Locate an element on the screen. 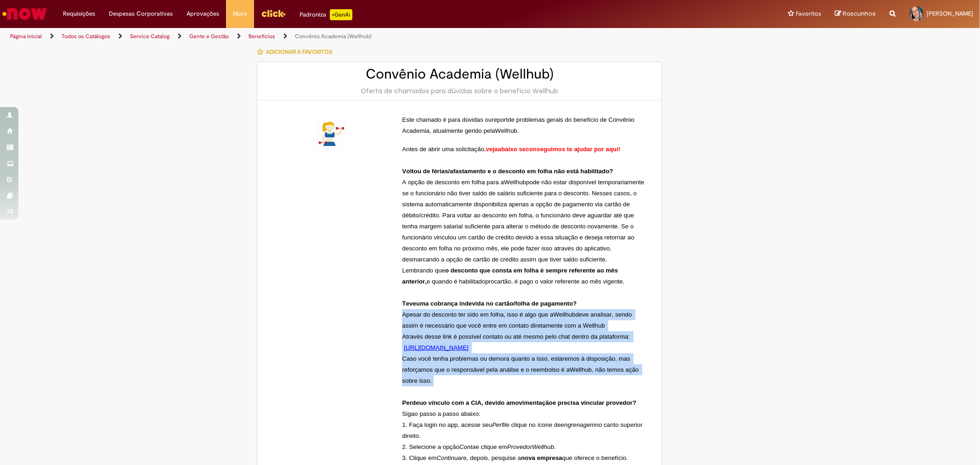 This screenshot has width=980, height=465. span: 2. Selecione a opção is located at coordinates (431, 447).